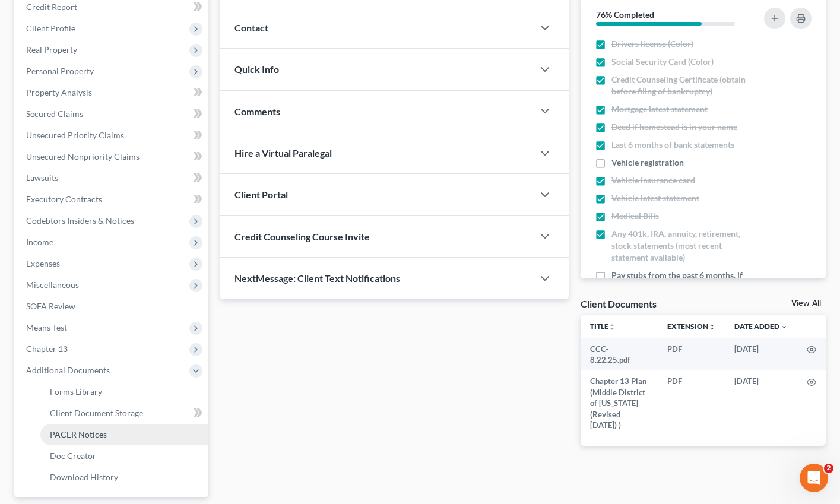 The height and width of the screenshot is (504, 840). I want to click on span: Executory Contracts, so click(64, 199).